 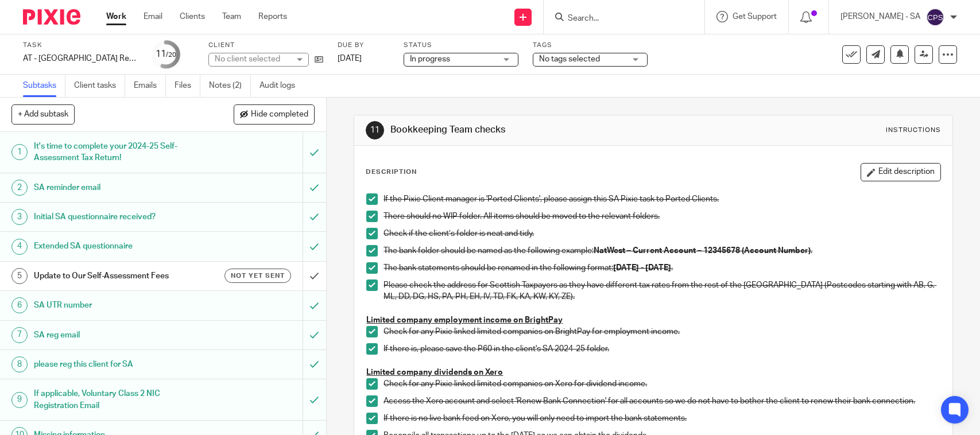 I want to click on div: 5, so click(x=20, y=276).